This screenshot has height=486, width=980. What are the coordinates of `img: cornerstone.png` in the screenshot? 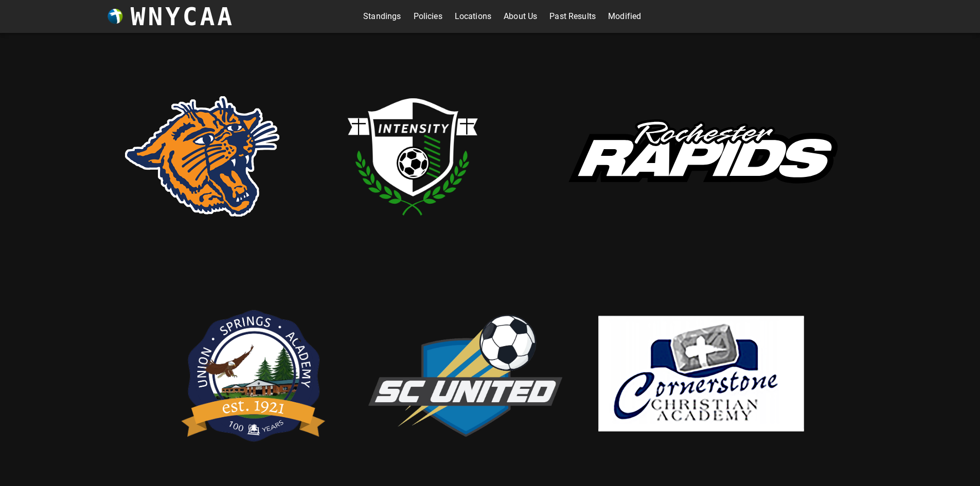 It's located at (701, 374).